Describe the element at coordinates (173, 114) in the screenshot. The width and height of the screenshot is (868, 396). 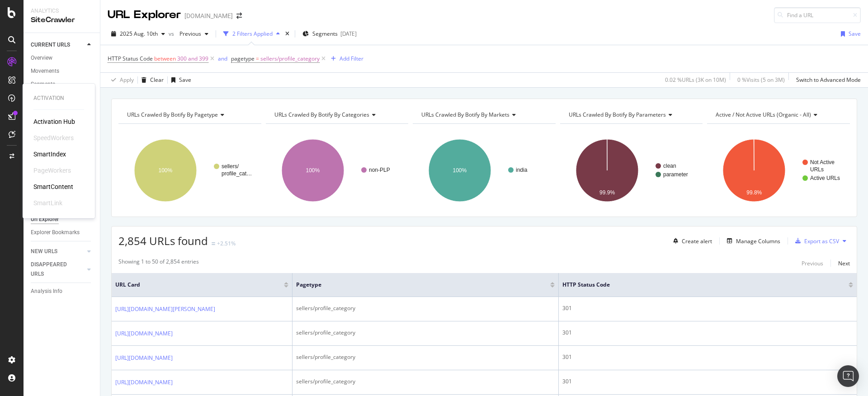
I see `span: URLs Crawled By Botify By pagetype` at that location.